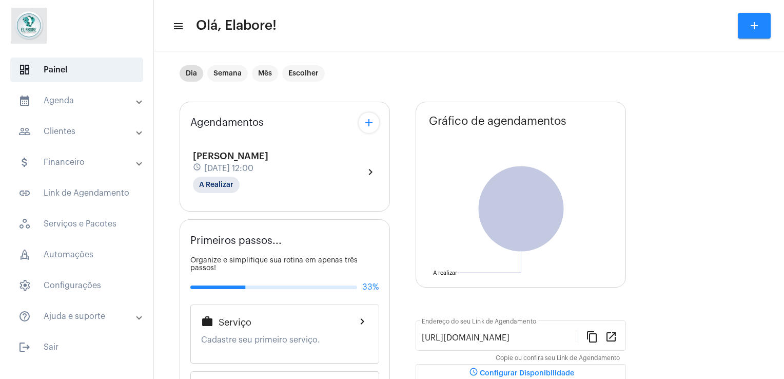  I want to click on span: Configurações, so click(76, 285).